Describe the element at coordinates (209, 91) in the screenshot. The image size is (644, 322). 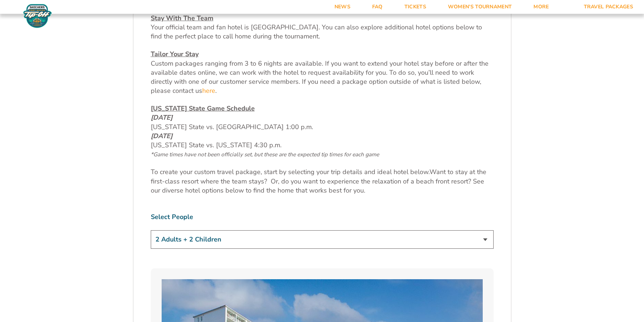
I see `a: here` at that location.